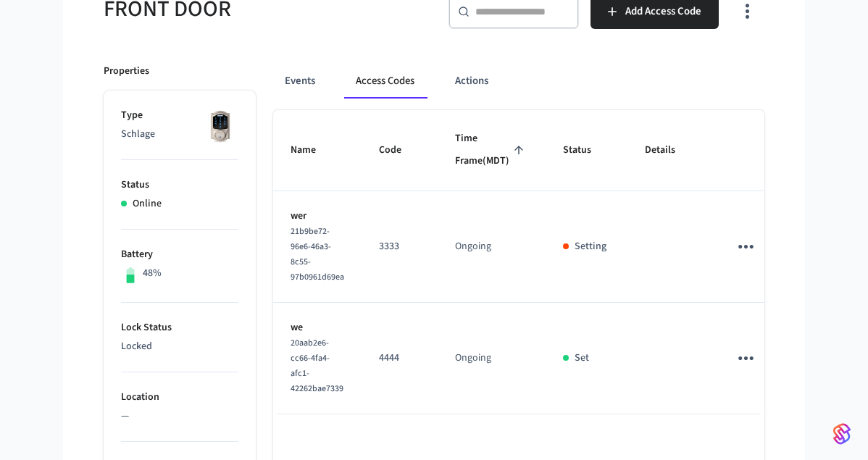  What do you see at coordinates (180, 328) in the screenshot?
I see `p: Lock Status` at bounding box center [180, 328].